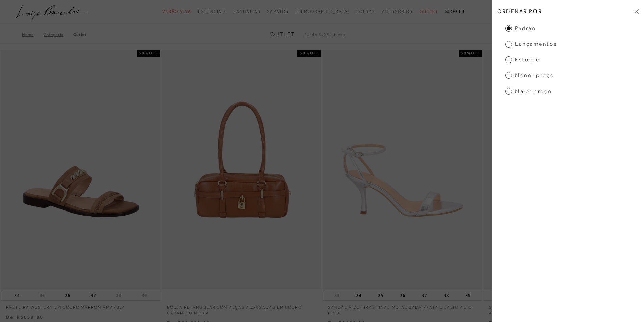 This screenshot has width=644, height=322. What do you see at coordinates (241, 308) in the screenshot?
I see `p: BOLSA RETANGULAR COM ALÇAS ALONGADAS EM COURO CARAMELO MÉDIA` at bounding box center [241, 308].